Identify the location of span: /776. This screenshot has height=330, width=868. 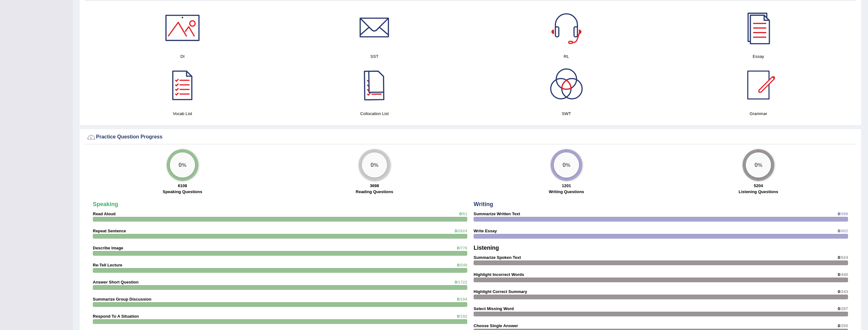
(463, 248).